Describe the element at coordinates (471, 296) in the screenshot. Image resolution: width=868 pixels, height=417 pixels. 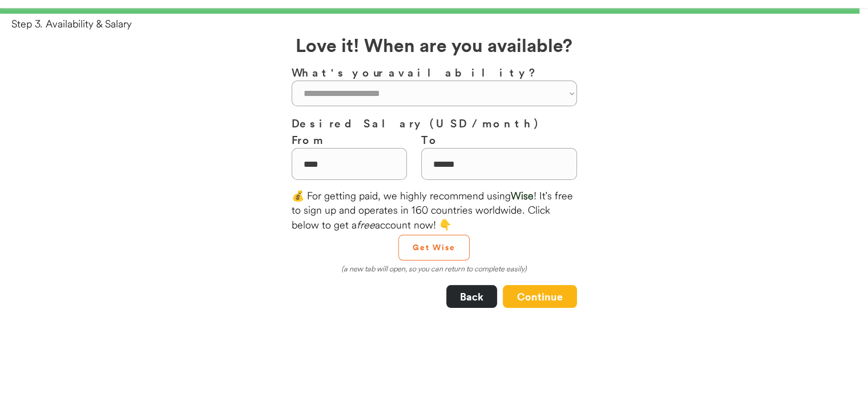
I see `button: Back` at that location.